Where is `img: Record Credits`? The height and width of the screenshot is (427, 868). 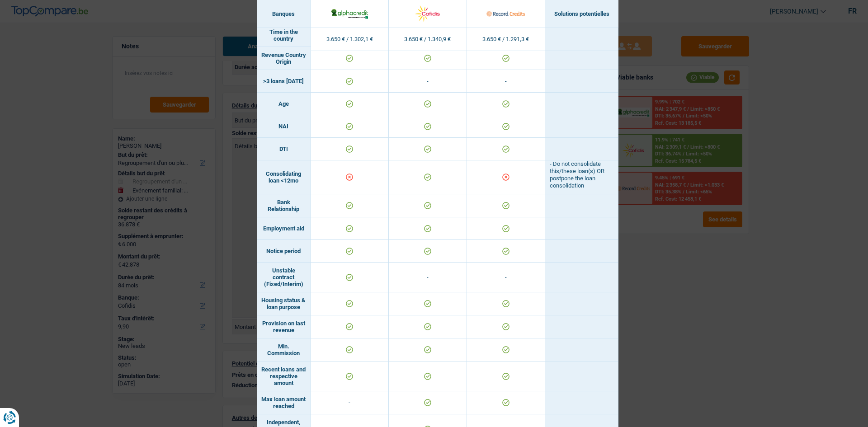
img: Record Credits is located at coordinates (506, 13).